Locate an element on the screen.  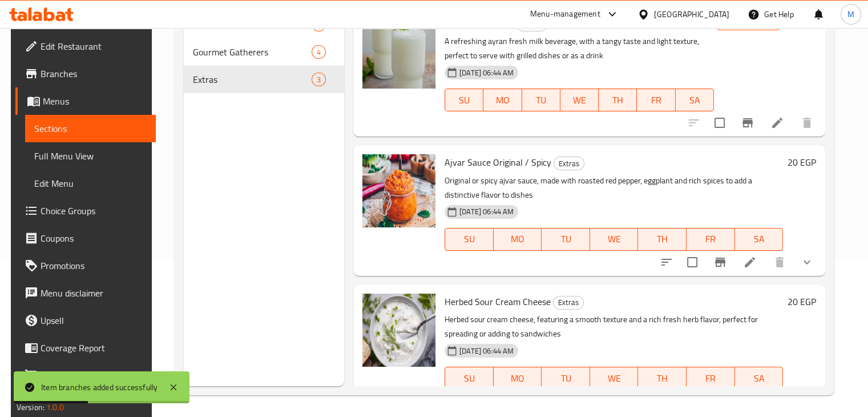
span: 4 is located at coordinates (318, 52).